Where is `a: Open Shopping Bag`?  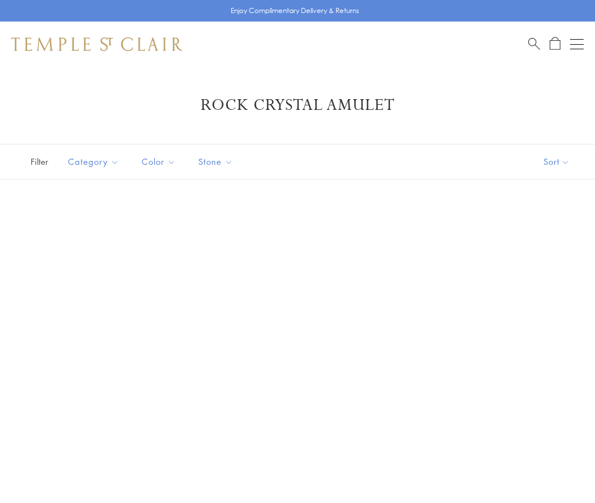
a: Open Shopping Bag is located at coordinates (555, 44).